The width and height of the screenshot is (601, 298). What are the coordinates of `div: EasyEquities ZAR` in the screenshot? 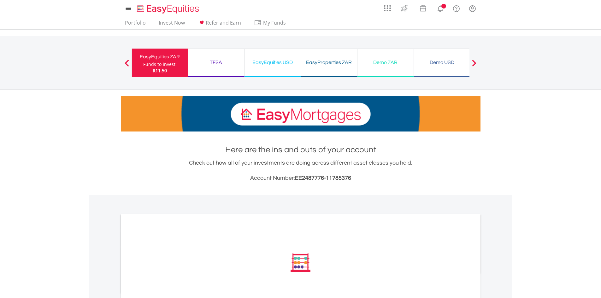 It's located at (160, 57).